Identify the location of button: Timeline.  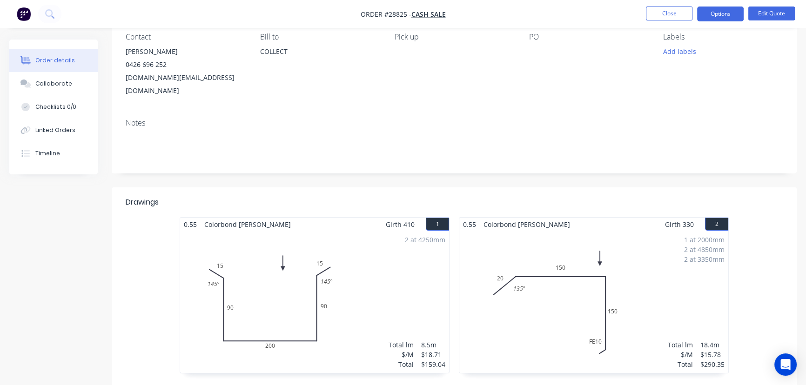
(54, 154).